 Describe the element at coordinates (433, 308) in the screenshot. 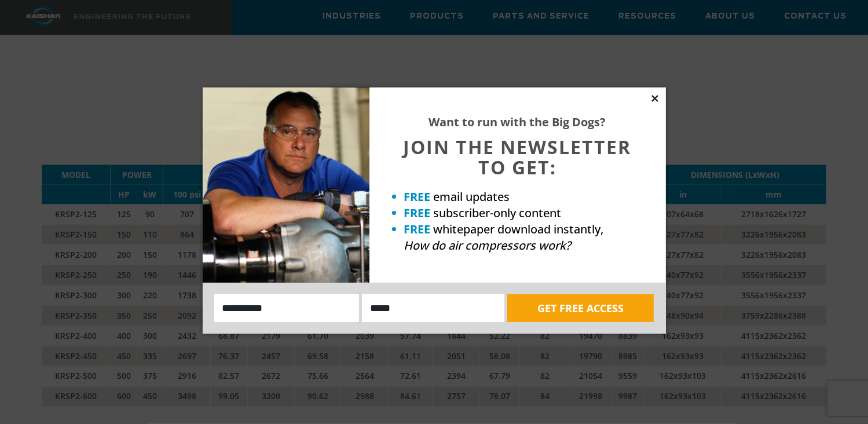

I see `input: Email` at that location.